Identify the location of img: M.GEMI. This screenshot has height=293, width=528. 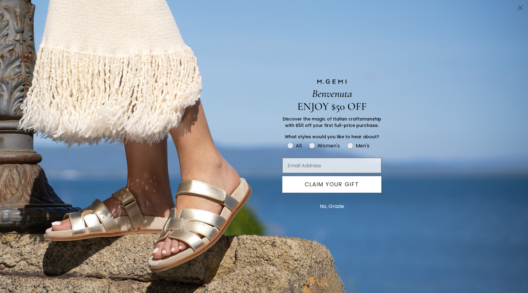
(332, 82).